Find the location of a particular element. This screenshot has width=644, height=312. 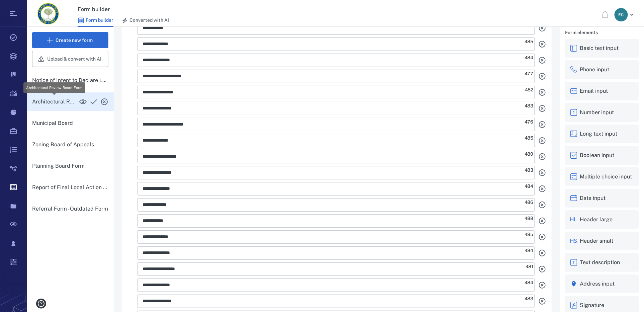

div: 482 is located at coordinates (529, 90).